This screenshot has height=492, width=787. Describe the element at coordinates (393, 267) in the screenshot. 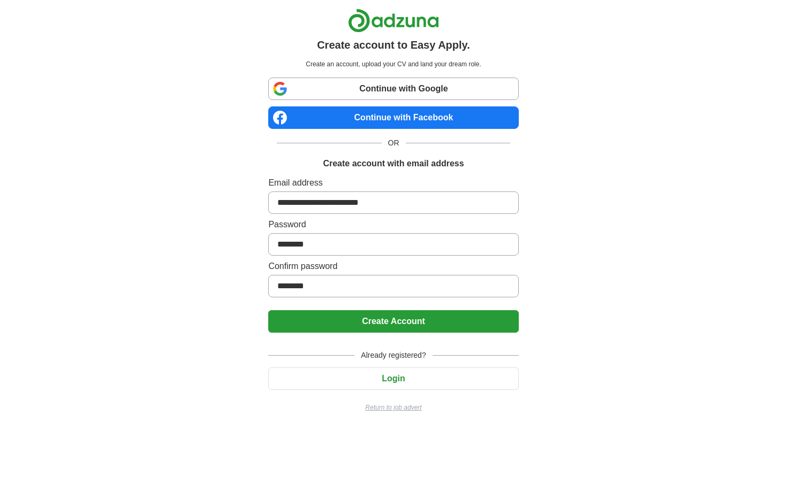

I see `label: Confirm password` at that location.